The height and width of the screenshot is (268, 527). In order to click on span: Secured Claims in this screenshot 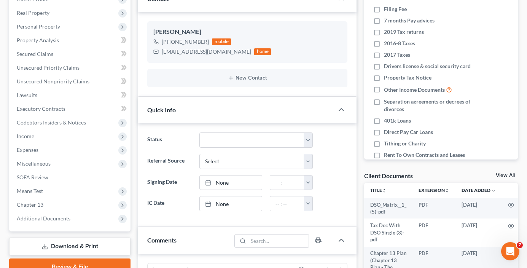, I will do `click(35, 54)`.